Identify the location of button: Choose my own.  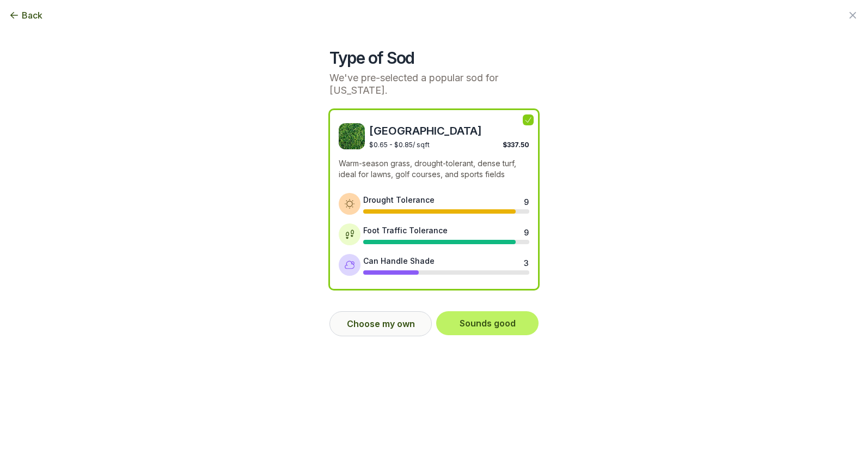
(381, 324).